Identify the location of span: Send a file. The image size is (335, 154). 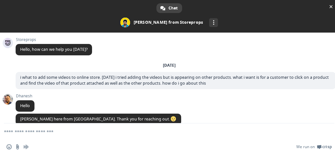
(18, 147).